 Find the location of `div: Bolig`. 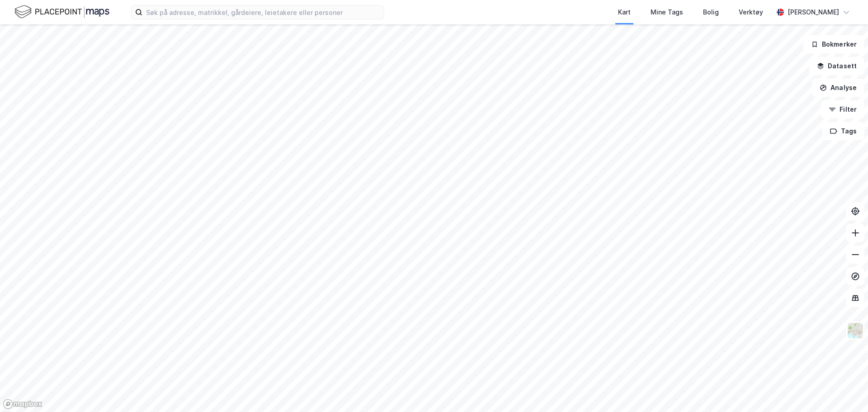

div: Bolig is located at coordinates (711, 12).